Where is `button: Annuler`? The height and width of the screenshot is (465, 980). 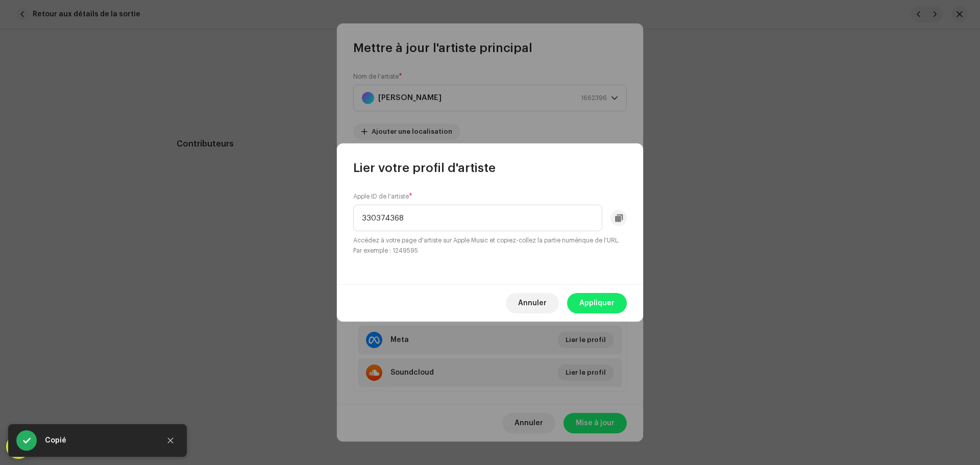 button: Annuler is located at coordinates (533, 303).